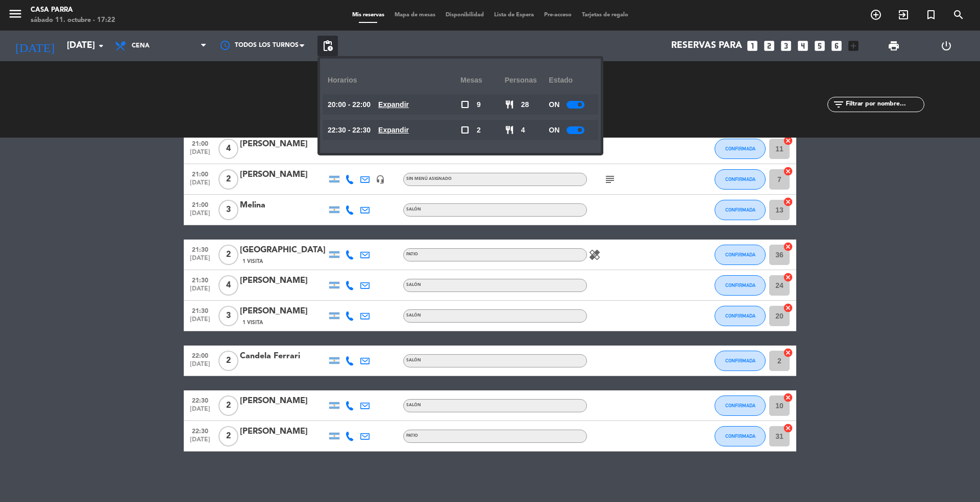 The image size is (980, 502). I want to click on span: print, so click(893, 45).